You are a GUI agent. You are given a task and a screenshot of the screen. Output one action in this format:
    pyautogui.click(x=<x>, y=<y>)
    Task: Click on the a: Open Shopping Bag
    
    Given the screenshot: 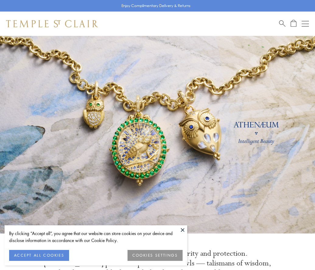 What is the action you would take?
    pyautogui.click(x=294, y=23)
    